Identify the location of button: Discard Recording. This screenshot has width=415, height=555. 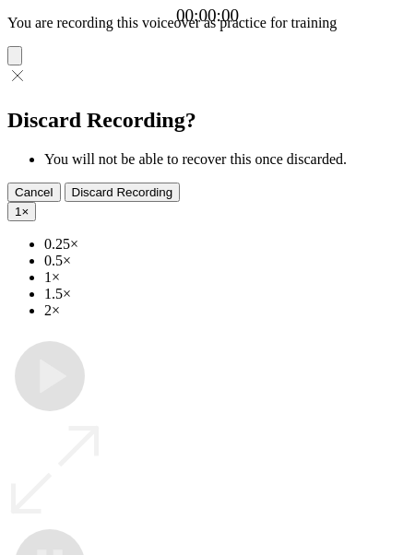
(123, 192).